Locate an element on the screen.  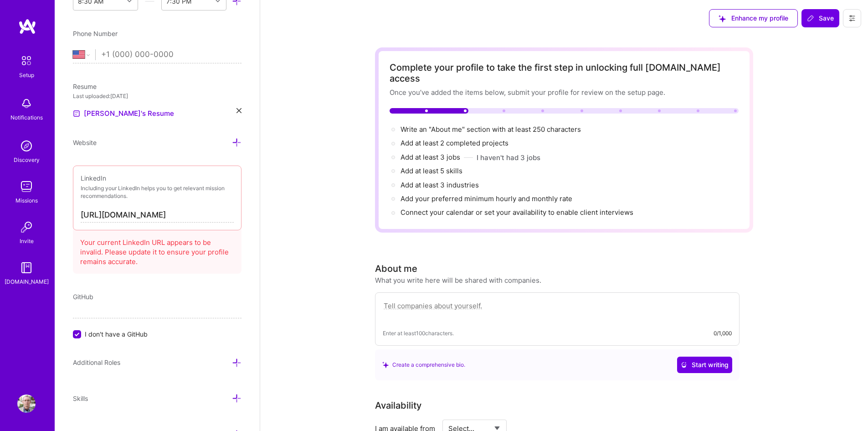
div: Setup is located at coordinates (26, 75).